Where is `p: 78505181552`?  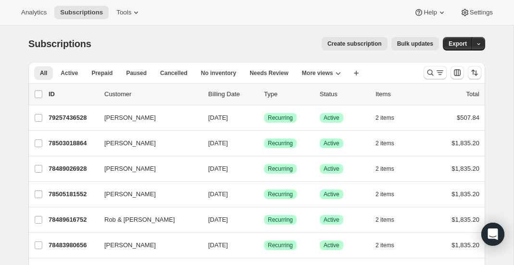
p: 78505181552 is located at coordinates (73, 194).